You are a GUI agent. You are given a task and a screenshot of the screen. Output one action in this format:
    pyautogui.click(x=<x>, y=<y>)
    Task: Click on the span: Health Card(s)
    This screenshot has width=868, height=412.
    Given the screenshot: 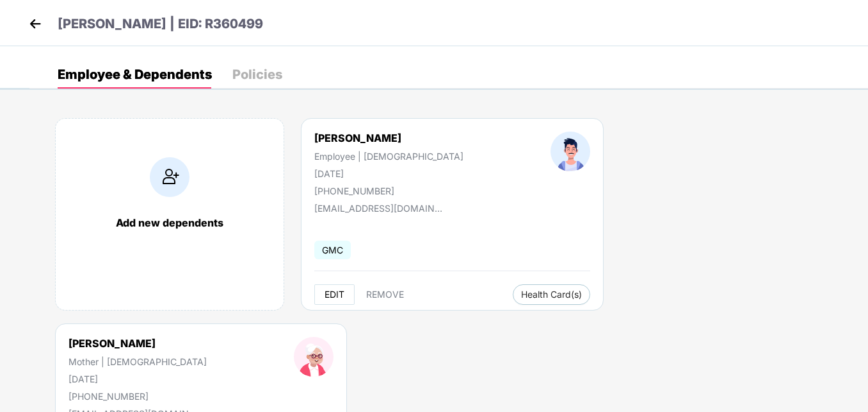 What is the action you would take?
    pyautogui.click(x=551, y=294)
    